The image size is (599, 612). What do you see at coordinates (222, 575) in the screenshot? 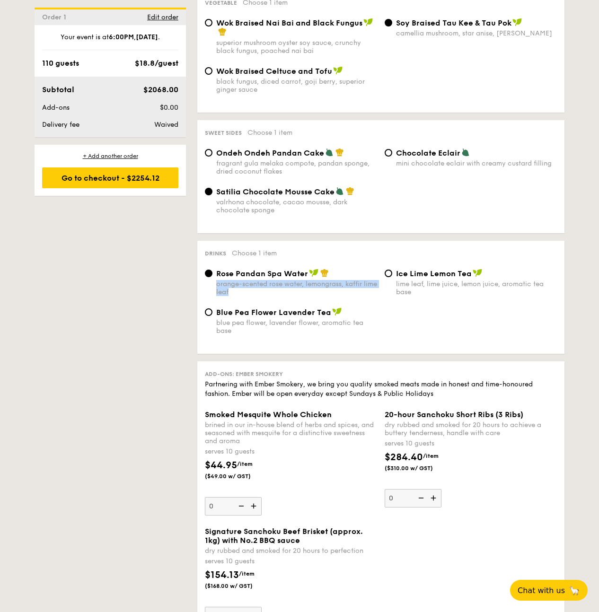
I see `span: $154.13` at bounding box center [222, 575].